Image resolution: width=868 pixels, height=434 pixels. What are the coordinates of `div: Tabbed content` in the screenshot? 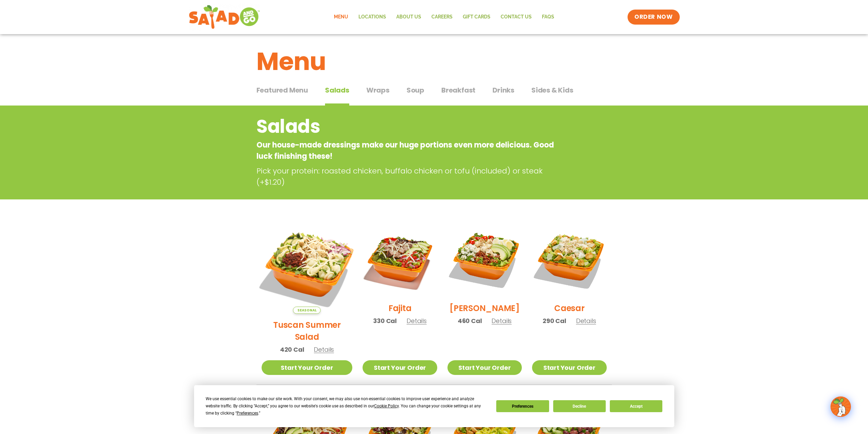 It's located at (434, 94).